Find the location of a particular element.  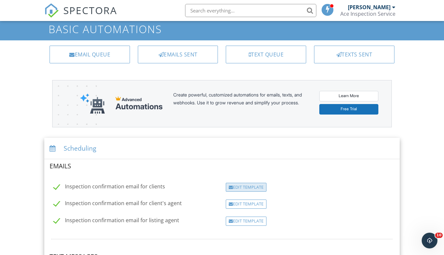

input: Search everything... is located at coordinates (250, 10).